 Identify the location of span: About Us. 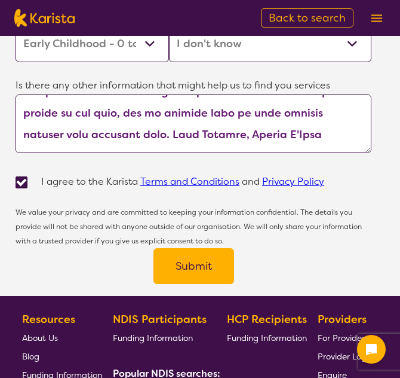
(40, 338).